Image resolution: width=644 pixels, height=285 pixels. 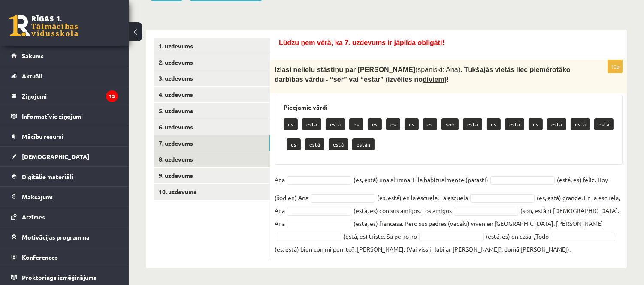 What do you see at coordinates (112, 96) in the screenshot?
I see `i: 13` at bounding box center [112, 96].